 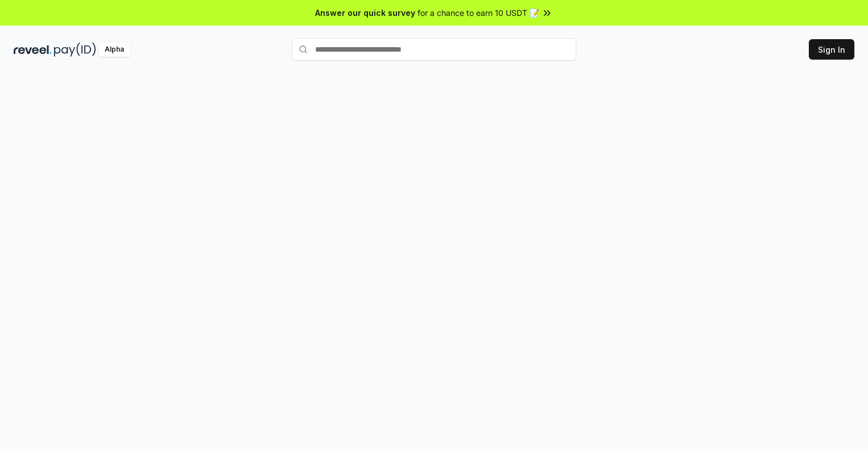 What do you see at coordinates (75, 49) in the screenshot?
I see `img: pay_id` at bounding box center [75, 49].